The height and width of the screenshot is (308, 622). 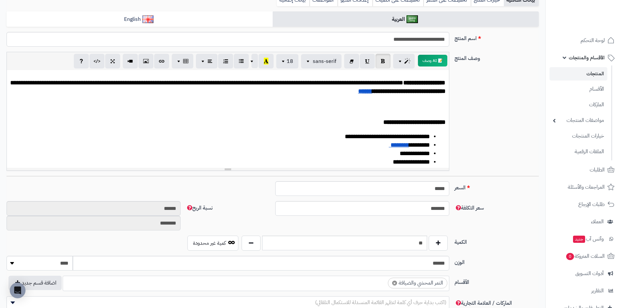 What do you see at coordinates (483, 303) in the screenshot?
I see `span: الماركات / العلامة التجارية` at bounding box center [483, 303].